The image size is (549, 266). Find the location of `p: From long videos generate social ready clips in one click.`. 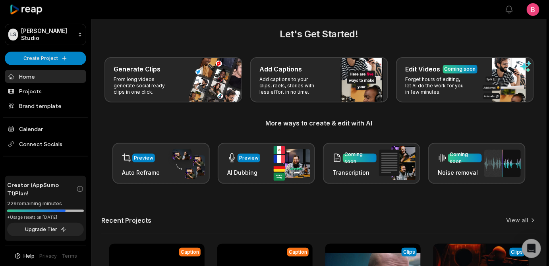

p: From long videos generate social ready clips in one click. is located at coordinates (145, 86).